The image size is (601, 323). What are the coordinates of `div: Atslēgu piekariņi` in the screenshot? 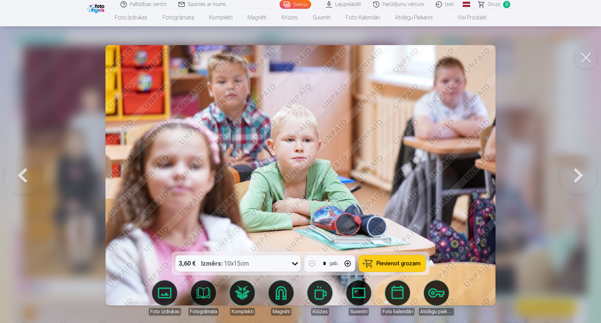 It's located at (436, 311).